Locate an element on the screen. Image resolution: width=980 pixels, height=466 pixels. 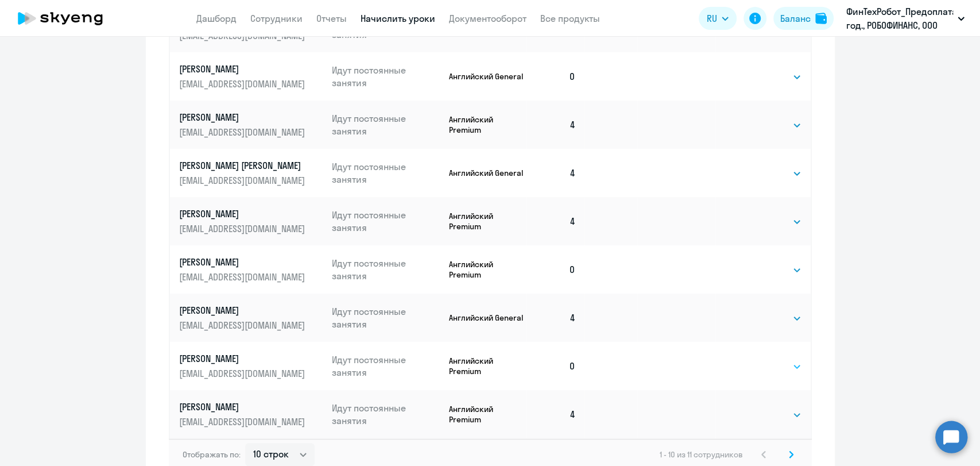
a: Сотрудники is located at coordinates (276, 18).